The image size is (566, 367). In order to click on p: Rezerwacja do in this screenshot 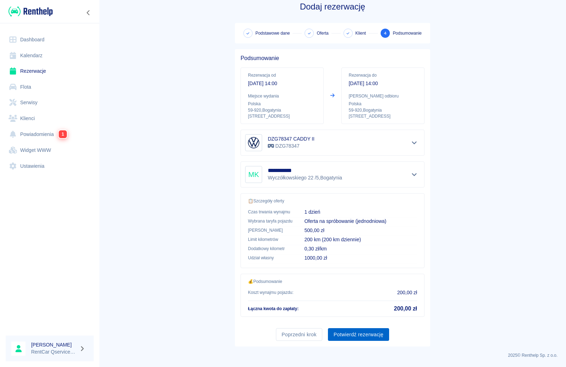, I will do `click(382, 75)`.